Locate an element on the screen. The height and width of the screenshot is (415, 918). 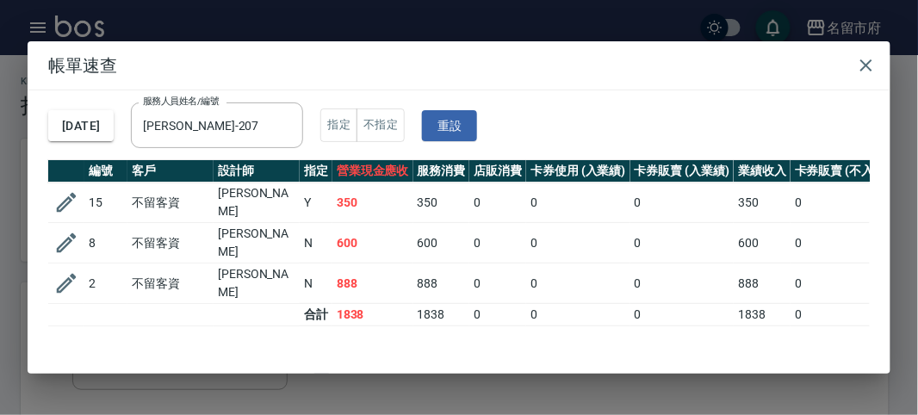
button: 不指定 is located at coordinates (381, 125).